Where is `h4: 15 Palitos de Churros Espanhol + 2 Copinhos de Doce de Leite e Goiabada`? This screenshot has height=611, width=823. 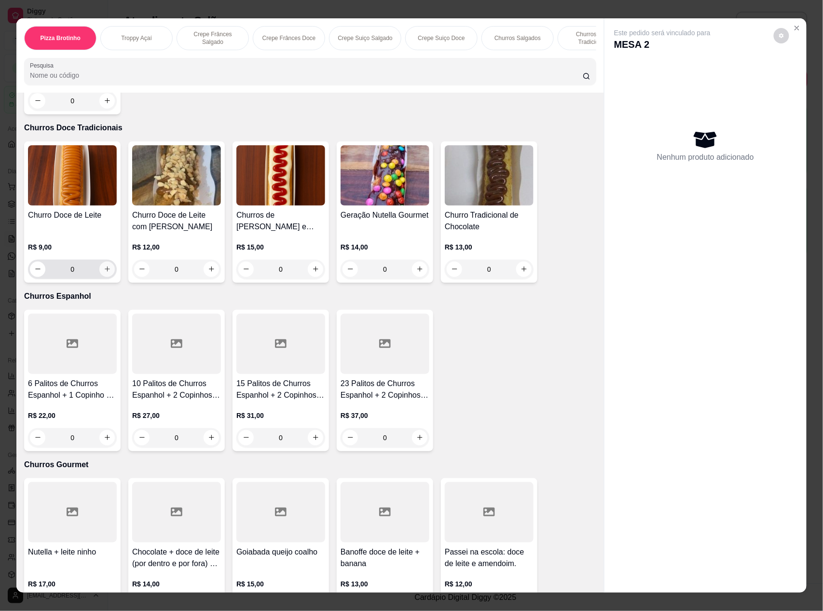 h4: 15 Palitos de Churros Espanhol + 2 Copinhos de Doce de Leite e Goiabada is located at coordinates (281, 389).